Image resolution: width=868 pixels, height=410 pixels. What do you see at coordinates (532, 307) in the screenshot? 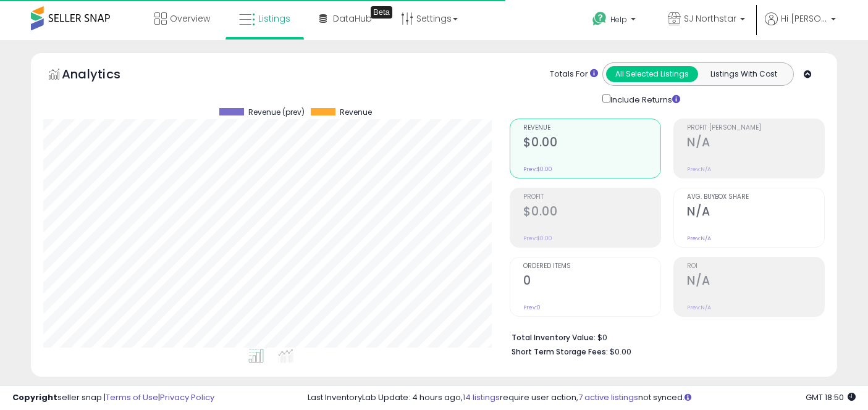
I see `small: Prev: 0` at bounding box center [532, 307].